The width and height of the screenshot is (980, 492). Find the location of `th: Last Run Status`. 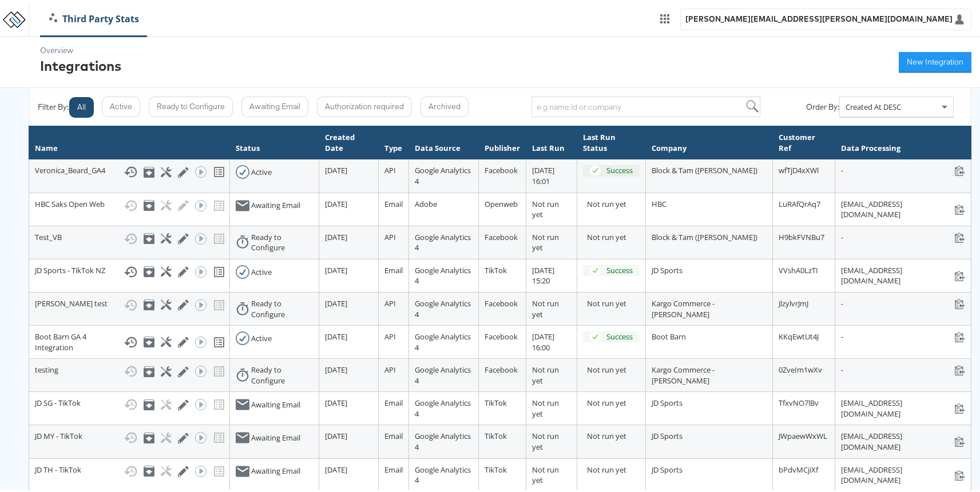

th: Last Run Status is located at coordinates (611, 141).